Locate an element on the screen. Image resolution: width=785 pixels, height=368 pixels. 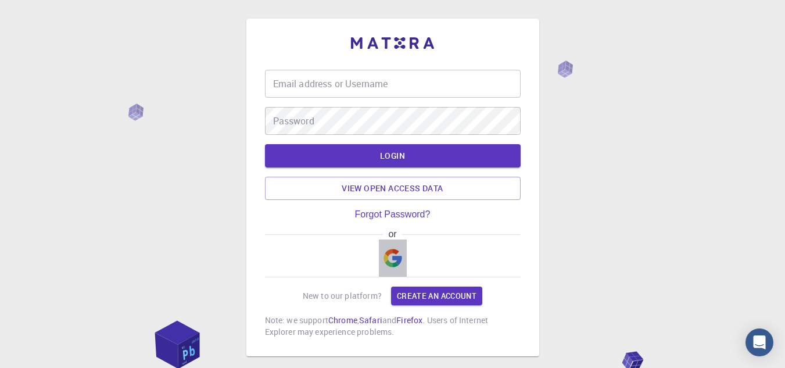
p: Note: we support , and . Users of Internet Explorer may experience problems. is located at coordinates (393, 326).